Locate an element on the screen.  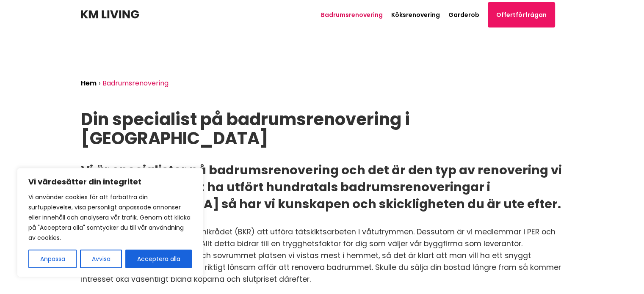
button: Anpassa is located at coordinates (52, 258).